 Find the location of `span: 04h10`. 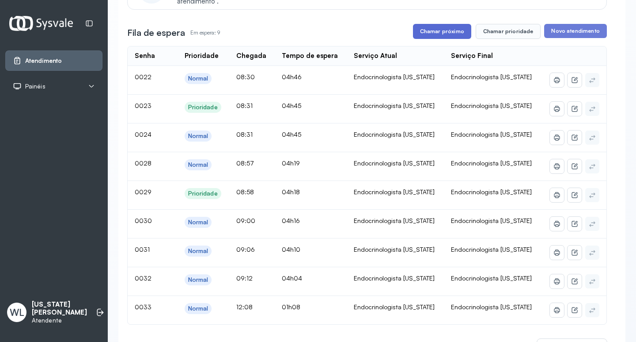

span: 04h10 is located at coordinates (291, 249).